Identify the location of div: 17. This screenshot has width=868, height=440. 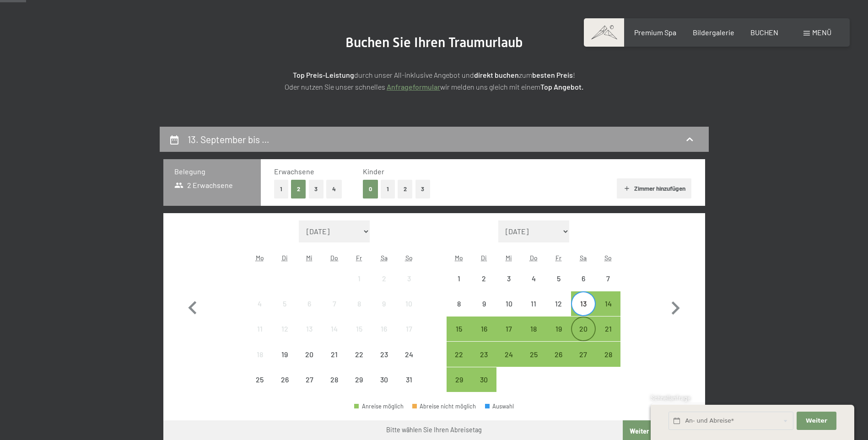
(409, 337).